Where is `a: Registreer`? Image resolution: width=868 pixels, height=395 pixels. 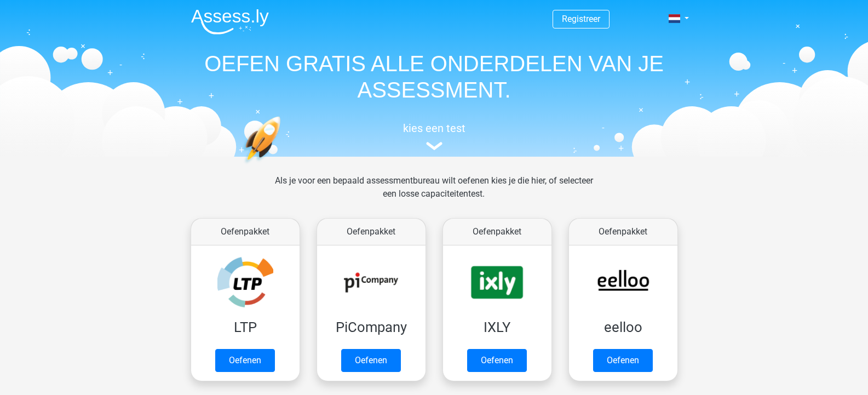 a: Registreer is located at coordinates (581, 19).